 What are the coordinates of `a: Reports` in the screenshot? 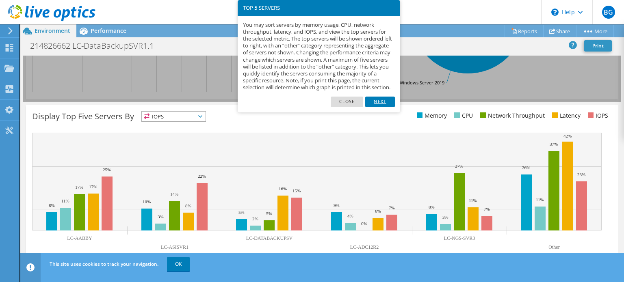 It's located at (524, 31).